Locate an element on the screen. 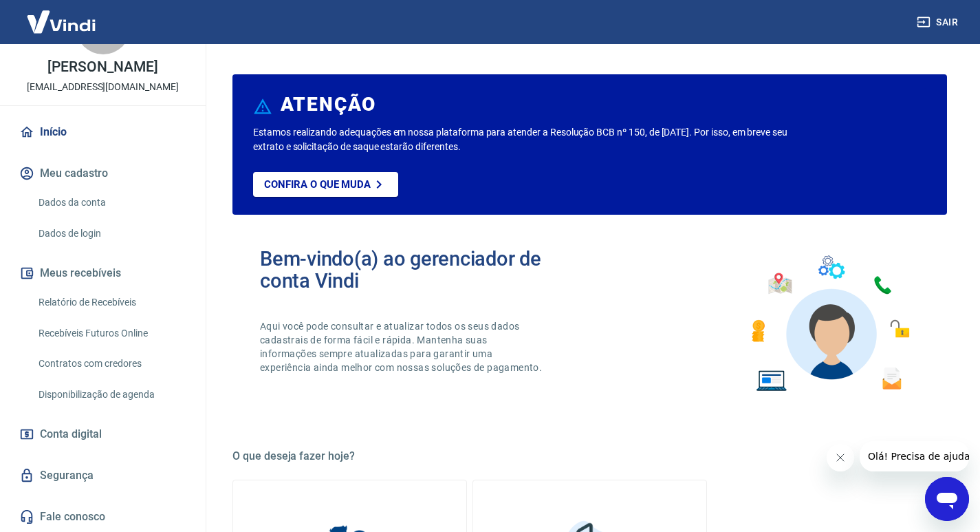 The height and width of the screenshot is (532, 980). a: Fale conosco is located at coordinates (102, 517).